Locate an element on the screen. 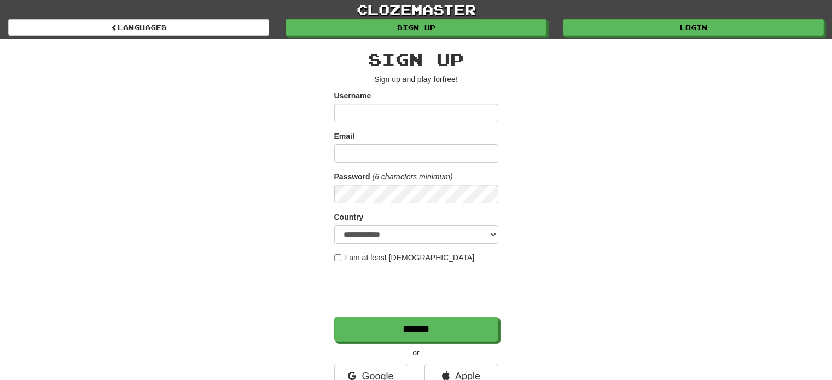  label: Email is located at coordinates (344, 136).